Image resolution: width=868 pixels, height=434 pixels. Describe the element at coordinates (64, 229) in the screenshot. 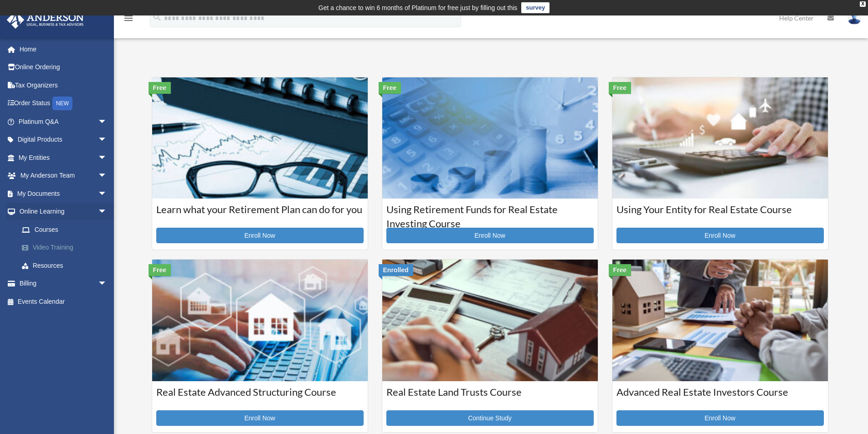

I see `a: Courses` at that location.